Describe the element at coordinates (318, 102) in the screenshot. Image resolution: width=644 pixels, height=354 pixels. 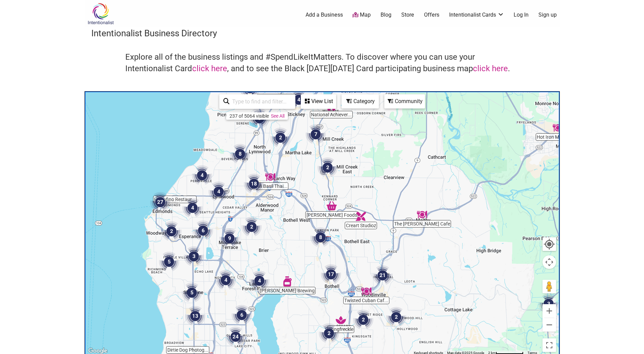
I see `div: View List` at that location.